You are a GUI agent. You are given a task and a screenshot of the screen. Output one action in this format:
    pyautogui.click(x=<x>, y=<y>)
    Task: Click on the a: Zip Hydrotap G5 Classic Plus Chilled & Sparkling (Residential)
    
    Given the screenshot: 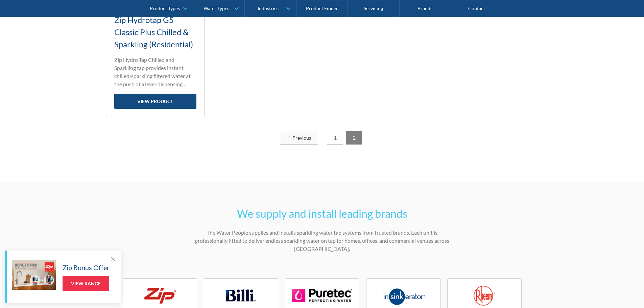 What is the action you would take?
    pyautogui.click(x=154, y=32)
    